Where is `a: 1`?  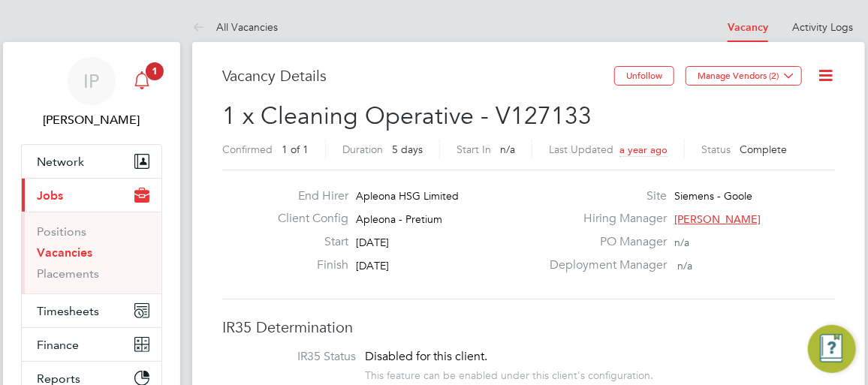
a: 1 is located at coordinates (142, 81).